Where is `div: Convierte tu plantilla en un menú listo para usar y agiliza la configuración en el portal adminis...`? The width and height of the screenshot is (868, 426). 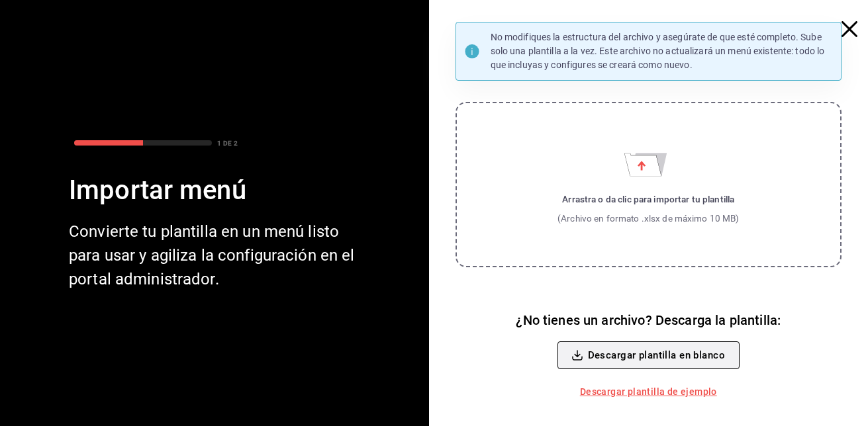
div: Convierte tu plantilla en un menú listo para usar y agiliza la configuración en el portal adminis... is located at coordinates (217, 255).